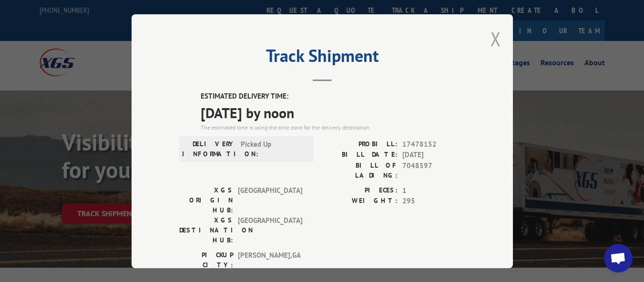  I want to click on span: Picked Up, so click(273, 149).